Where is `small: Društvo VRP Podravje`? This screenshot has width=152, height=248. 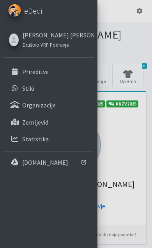
small: Društvo VRP Podravje is located at coordinates (46, 45).